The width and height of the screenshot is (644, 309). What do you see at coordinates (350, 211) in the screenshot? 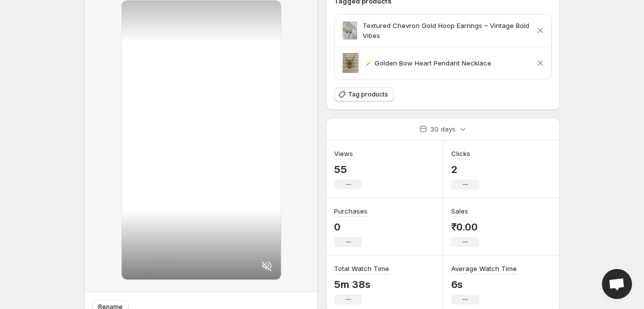
I see `h3: Purchases` at bounding box center [350, 211].